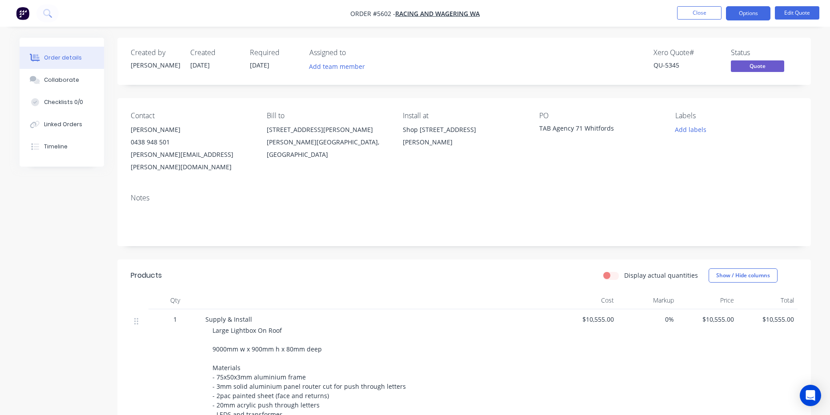  What do you see at coordinates (764, 52) in the screenshot?
I see `div: Status` at bounding box center [764, 52].